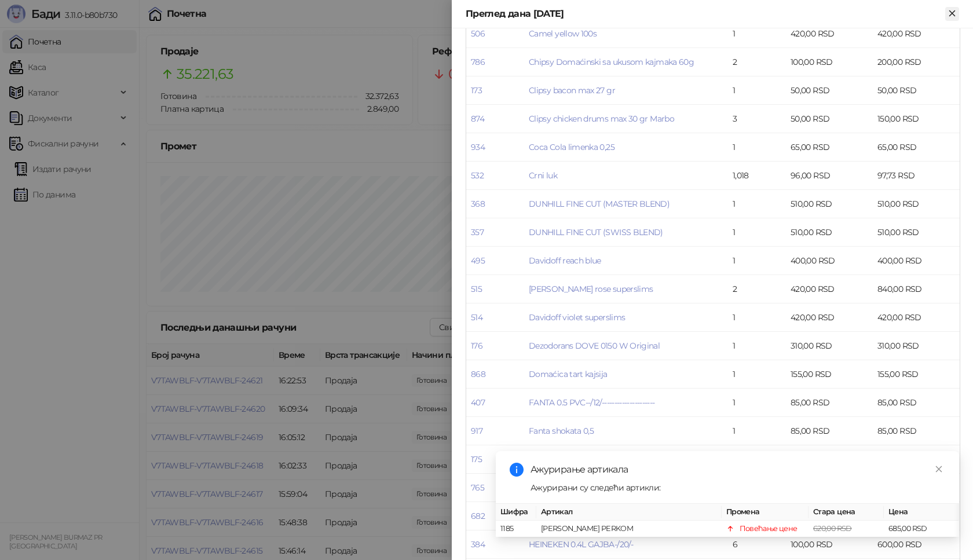 The height and width of the screenshot is (560, 973). What do you see at coordinates (478, 374) in the screenshot?
I see `a: 868` at bounding box center [478, 374].